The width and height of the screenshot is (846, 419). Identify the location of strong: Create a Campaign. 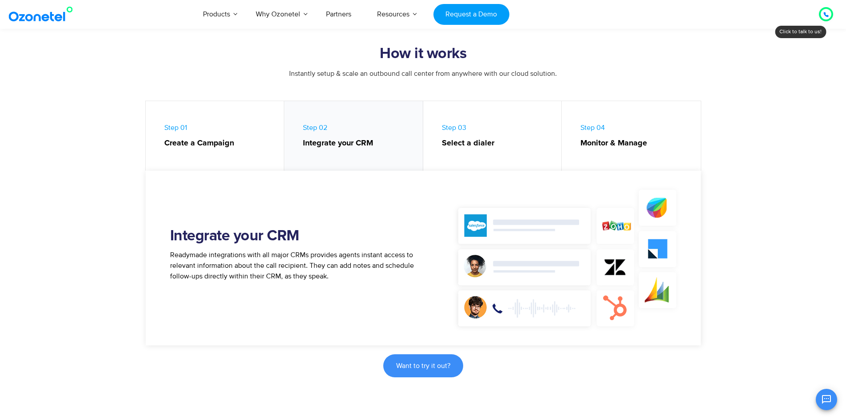
(220, 143).